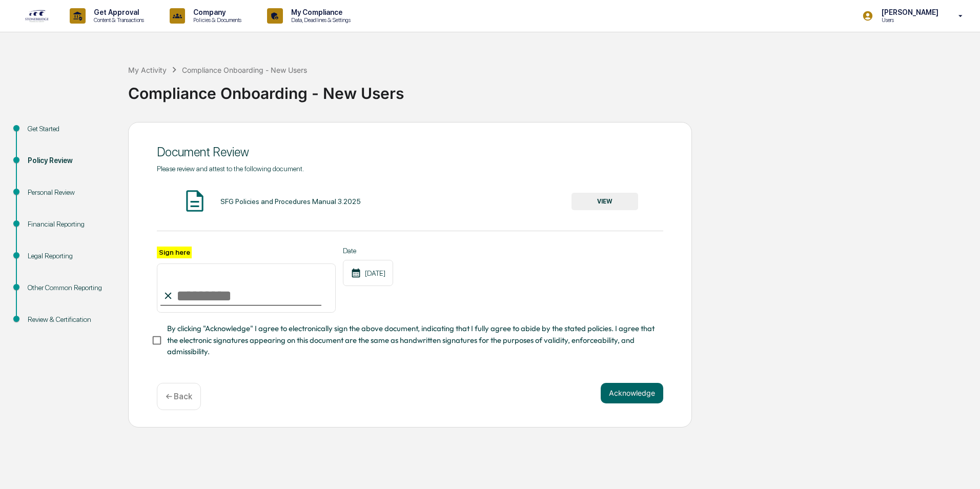  I want to click on p: My Compliance, so click(319, 12).